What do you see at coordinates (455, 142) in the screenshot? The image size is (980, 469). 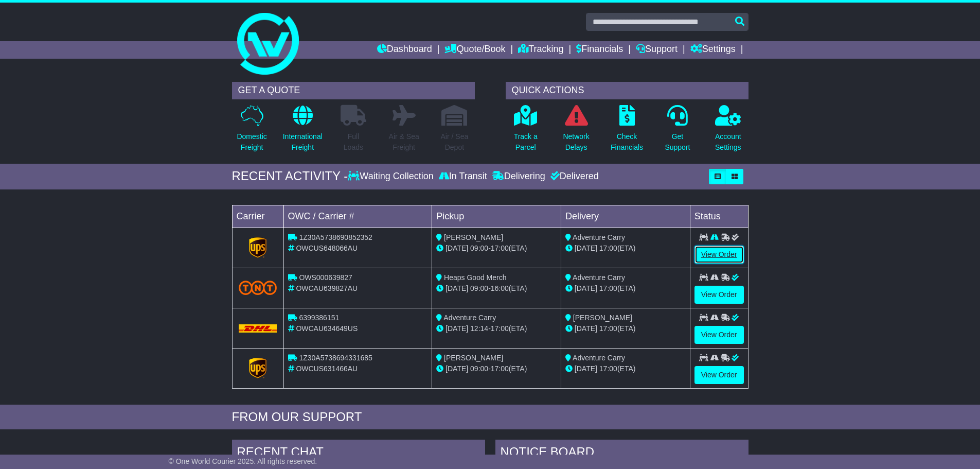 I see `p: Air / Sea Depot` at bounding box center [455, 142].